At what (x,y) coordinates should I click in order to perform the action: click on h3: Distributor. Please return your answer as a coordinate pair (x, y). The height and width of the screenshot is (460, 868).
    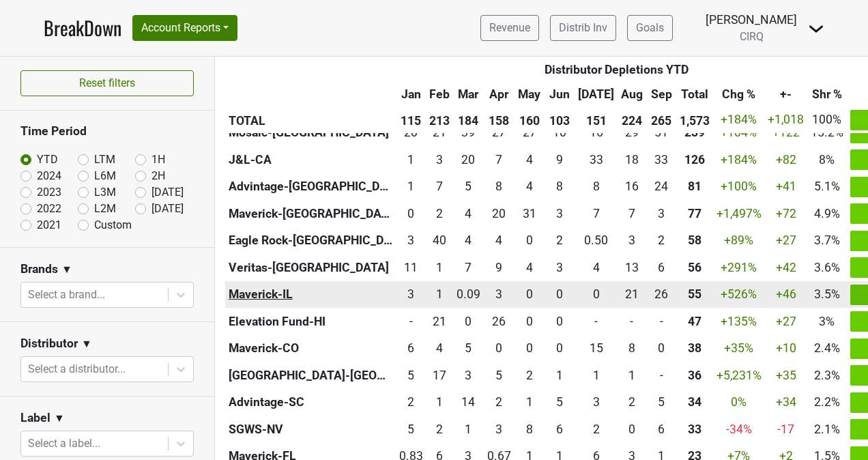
    Looking at the image, I should click on (49, 343).